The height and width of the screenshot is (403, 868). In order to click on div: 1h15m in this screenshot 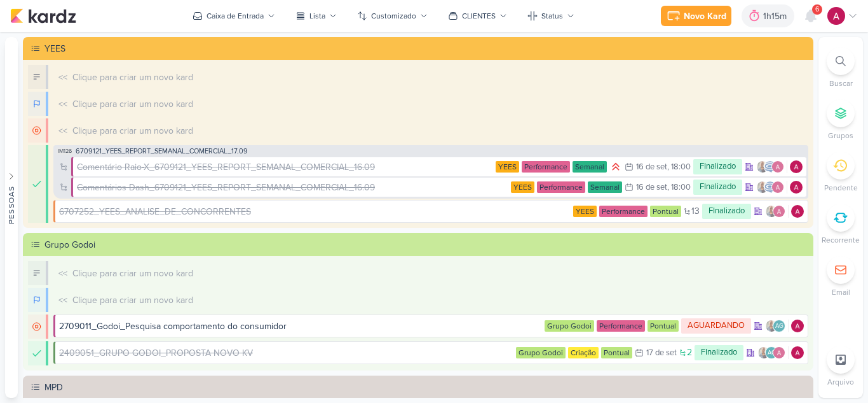, I will do `click(777, 16)`.